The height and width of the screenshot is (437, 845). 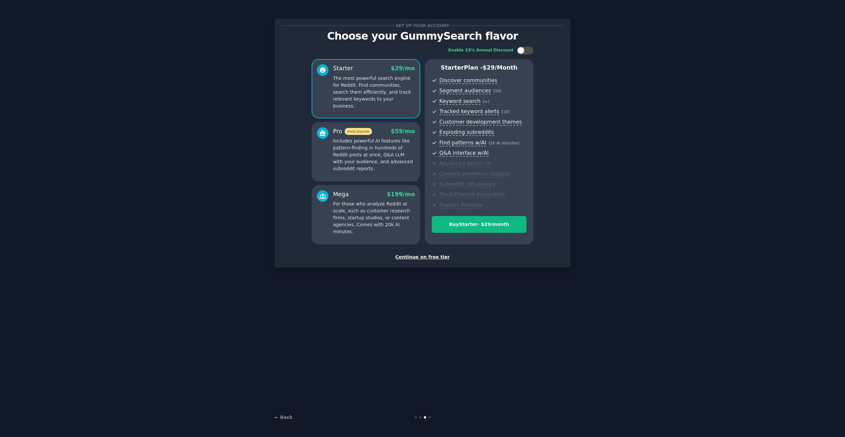 I want to click on span: Content promotion insights, so click(x=474, y=174).